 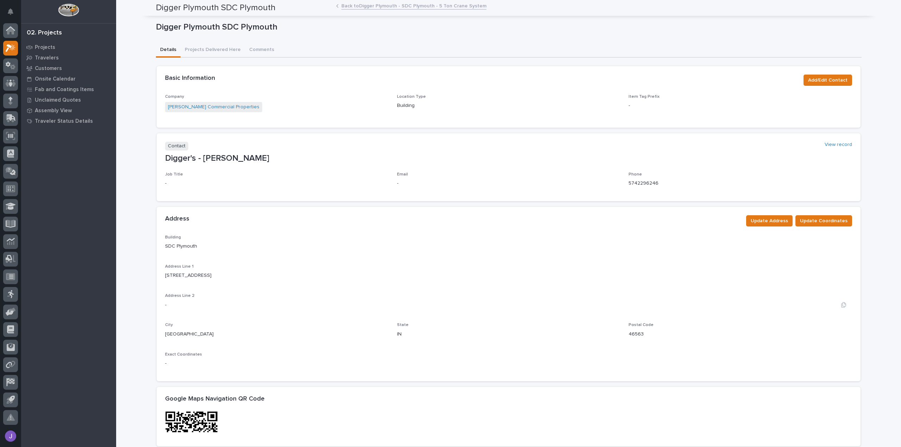 I want to click on button: Update Address, so click(x=769, y=221).